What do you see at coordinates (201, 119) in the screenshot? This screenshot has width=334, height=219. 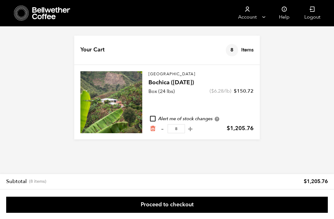 I see `div: Alert me of stock changes` at bounding box center [201, 119].